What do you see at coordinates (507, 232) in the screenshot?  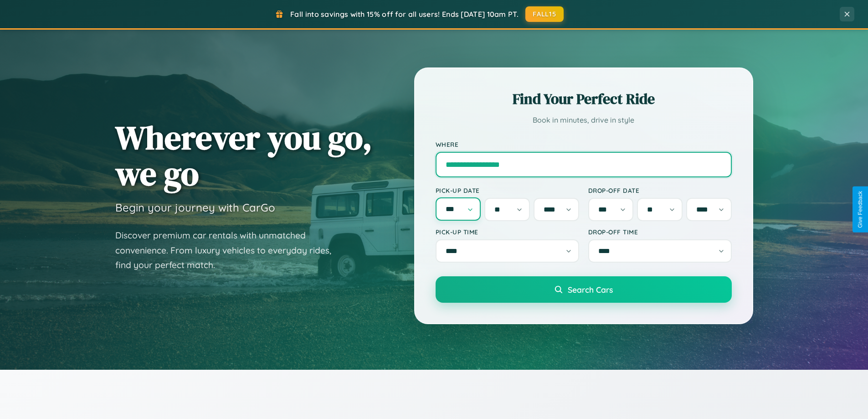 I see `label: Pick-up Time` at bounding box center [507, 232].